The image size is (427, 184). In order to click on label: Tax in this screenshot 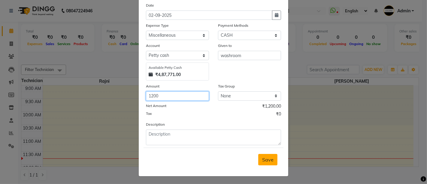, I will do `click(149, 114)`.